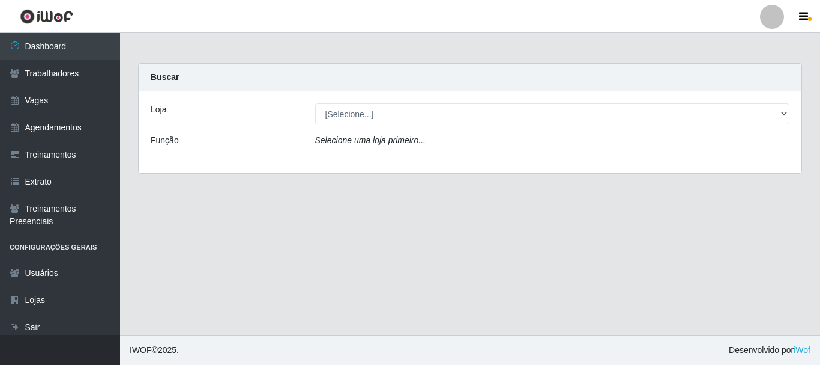 This screenshot has height=365, width=820. What do you see at coordinates (770, 350) in the screenshot?
I see `span: Desenvolvido por` at bounding box center [770, 350].